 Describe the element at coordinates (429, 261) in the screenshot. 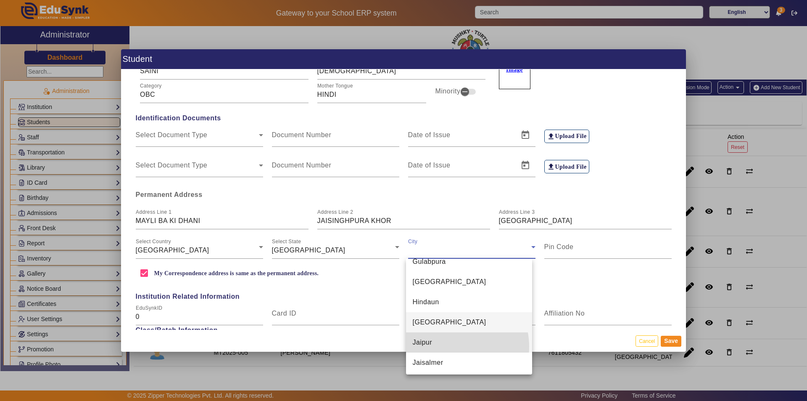

I see `span: Gulabpura` at that location.